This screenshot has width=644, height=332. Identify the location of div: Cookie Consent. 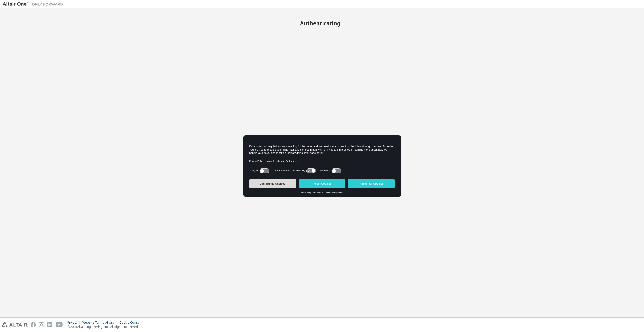
(132, 323).